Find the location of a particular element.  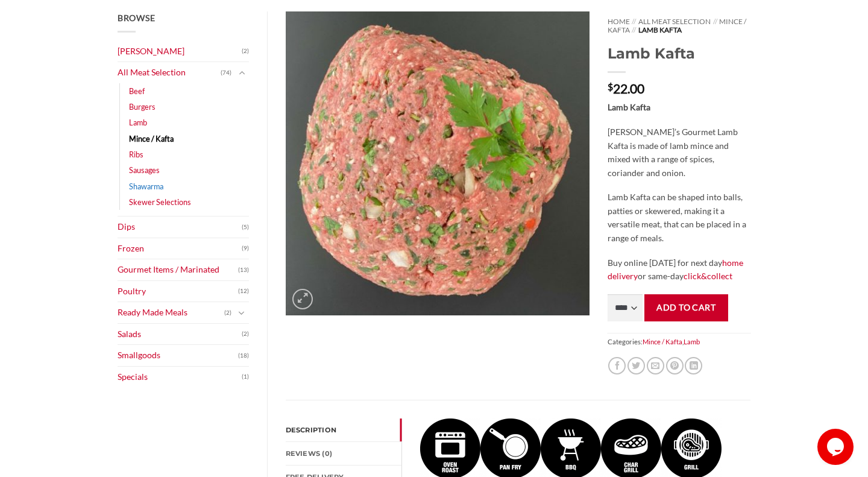

a: Beef is located at coordinates (137, 91).